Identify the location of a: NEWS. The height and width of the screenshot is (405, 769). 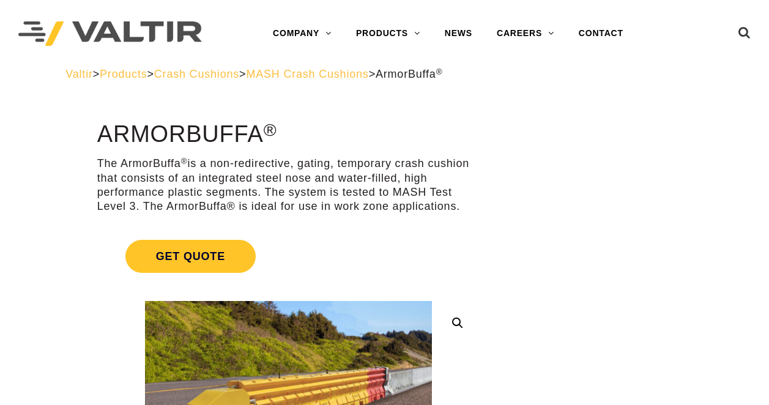
(458, 34).